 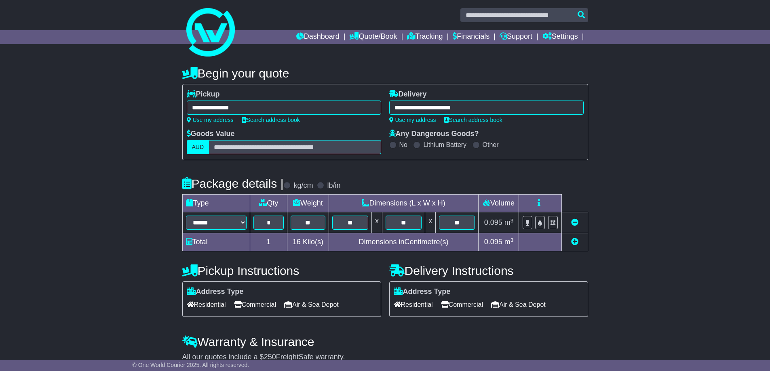 What do you see at coordinates (491, 145) in the screenshot?
I see `label: Other` at bounding box center [491, 145].